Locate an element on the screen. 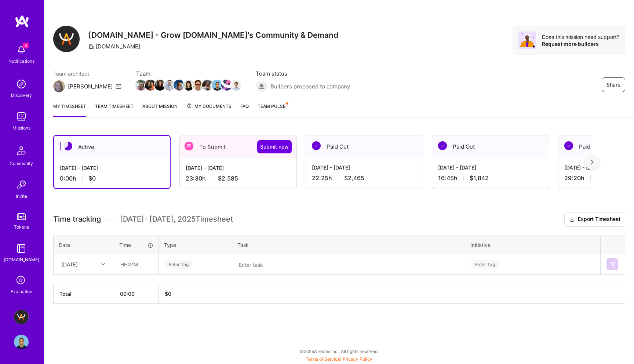  div: 23:30 h is located at coordinates (238, 178).